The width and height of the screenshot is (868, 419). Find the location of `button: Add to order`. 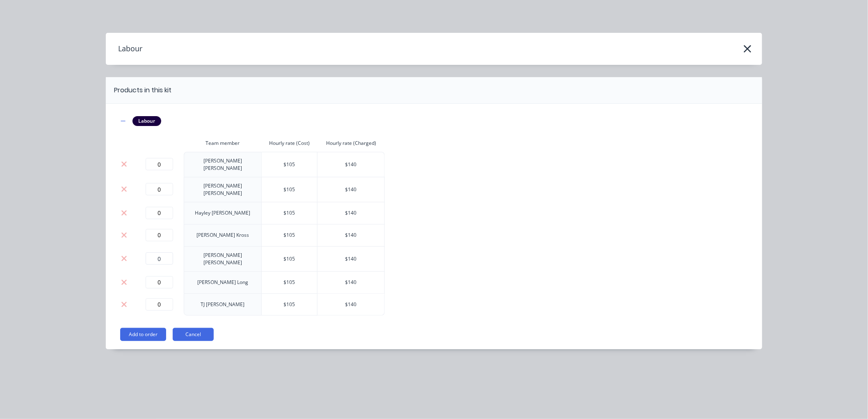

button: Add to order is located at coordinates (143, 335).